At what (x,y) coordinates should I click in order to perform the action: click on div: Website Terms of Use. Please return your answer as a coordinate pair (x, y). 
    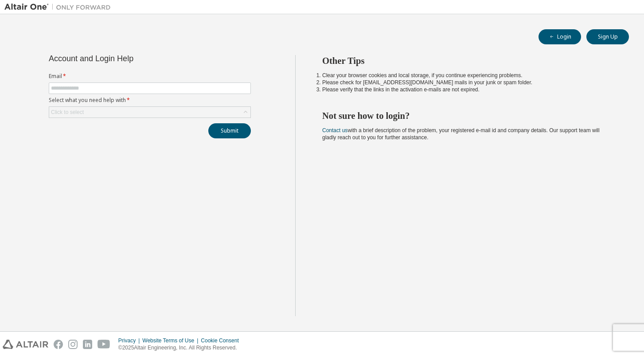
    Looking at the image, I should click on (172, 341).